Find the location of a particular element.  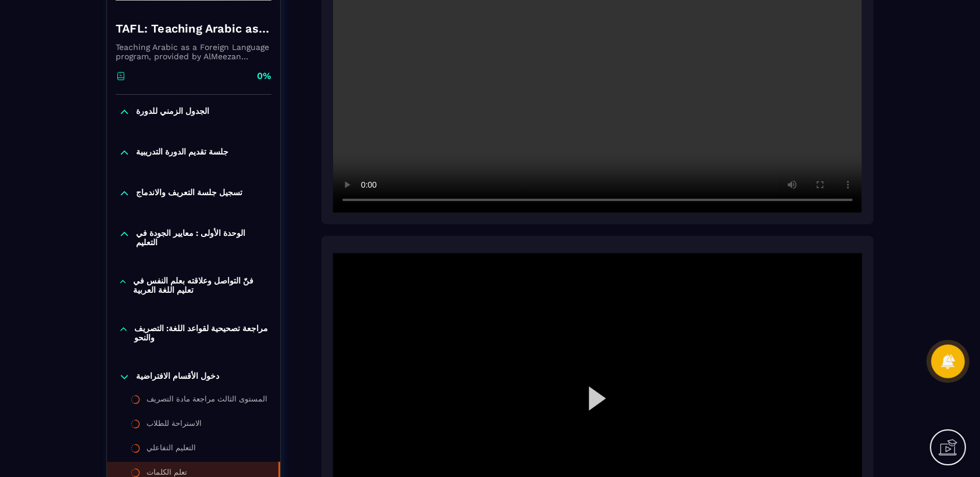

h4: TAFL: Teaching Arabic as a Foreign Language program - july is located at coordinates (194, 28).